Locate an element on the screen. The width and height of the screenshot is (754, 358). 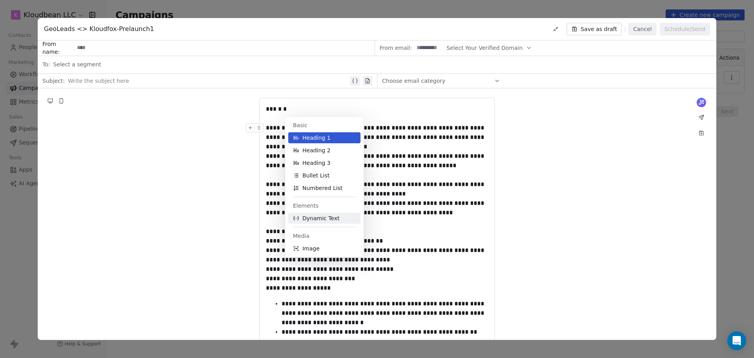
span: Subject: is located at coordinates (53, 82).